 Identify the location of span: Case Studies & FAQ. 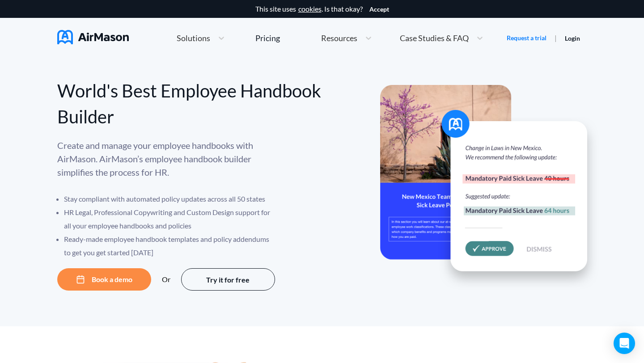
(434, 38).